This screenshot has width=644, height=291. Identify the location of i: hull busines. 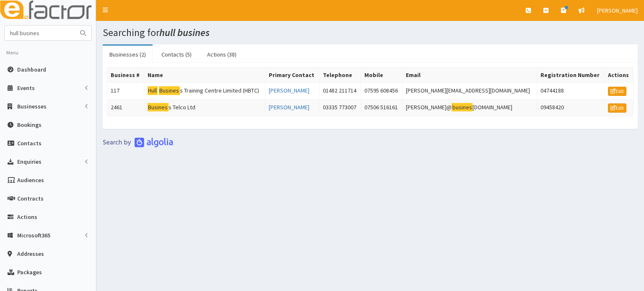
(185, 32).